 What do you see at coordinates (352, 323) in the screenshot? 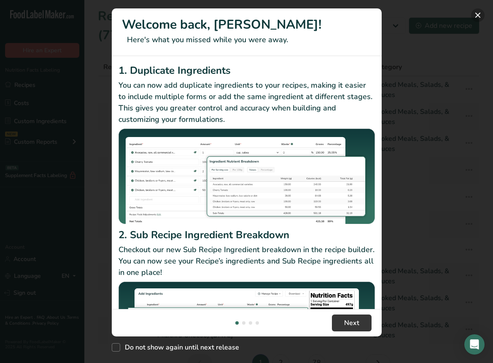
I see `span: Next` at bounding box center [352, 323].